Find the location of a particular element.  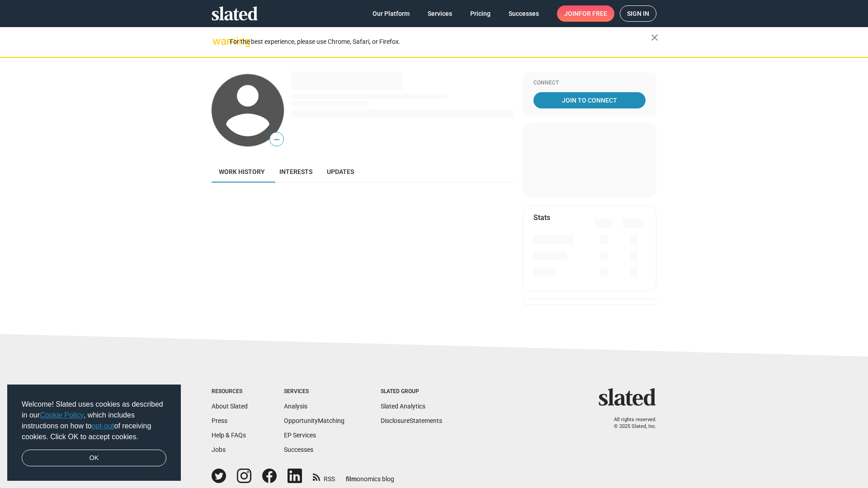

span: Successes is located at coordinates (524, 14).